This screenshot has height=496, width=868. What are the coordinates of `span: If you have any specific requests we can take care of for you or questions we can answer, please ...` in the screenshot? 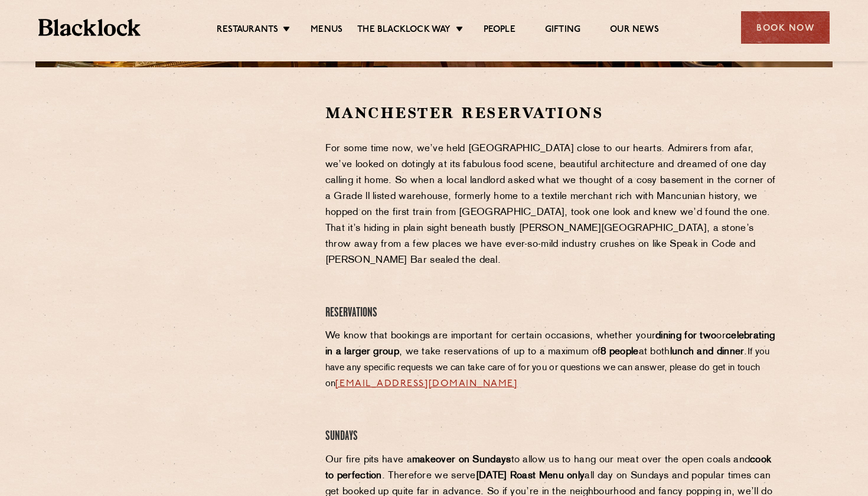 It's located at (548, 368).